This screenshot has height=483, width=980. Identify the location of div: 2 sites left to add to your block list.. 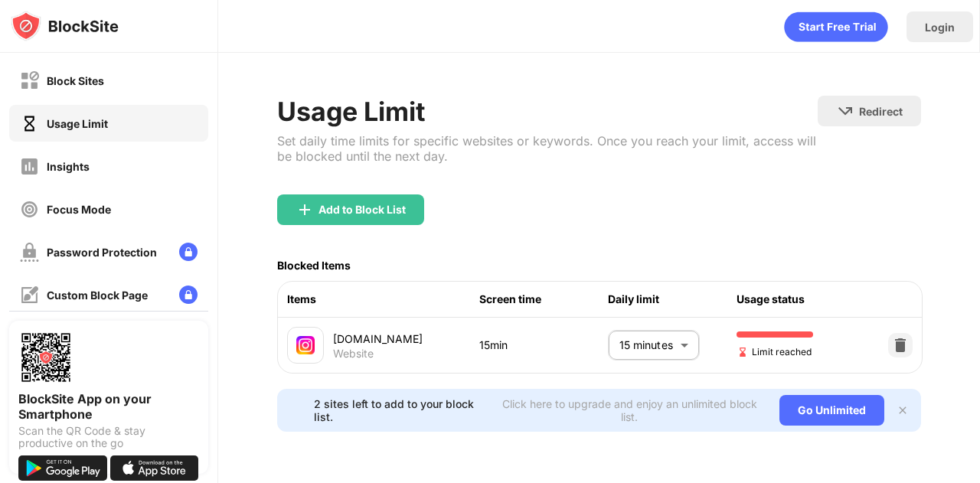
(401, 410).